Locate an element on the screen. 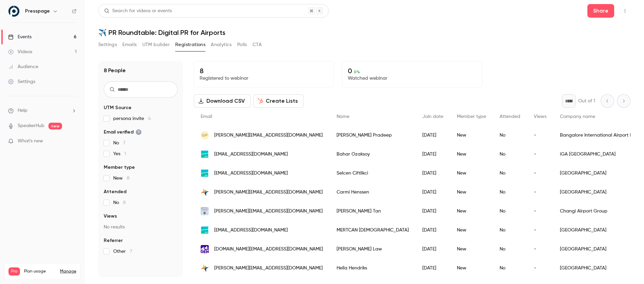 The width and height of the screenshot is (644, 284). h6: Presspage is located at coordinates (37, 11).